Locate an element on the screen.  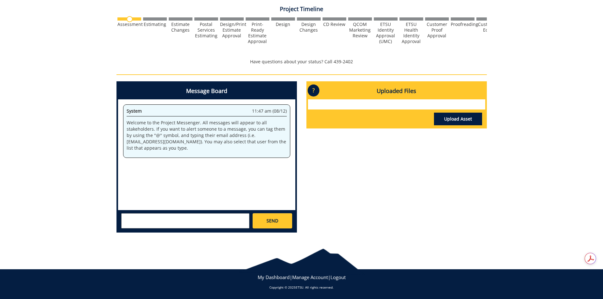
div: ETSU Identity Approval (UMC) is located at coordinates (385, 33).